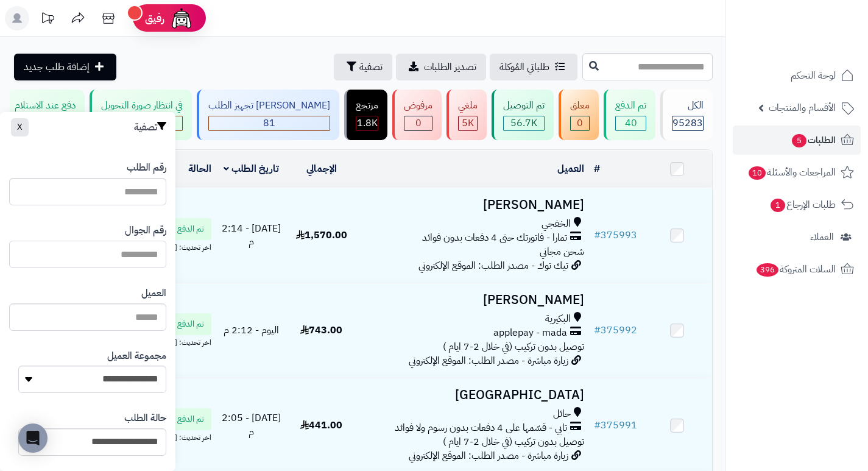 The height and width of the screenshot is (471, 868). Describe the element at coordinates (418, 106) in the screenshot. I see `div: مرفوض` at that location.